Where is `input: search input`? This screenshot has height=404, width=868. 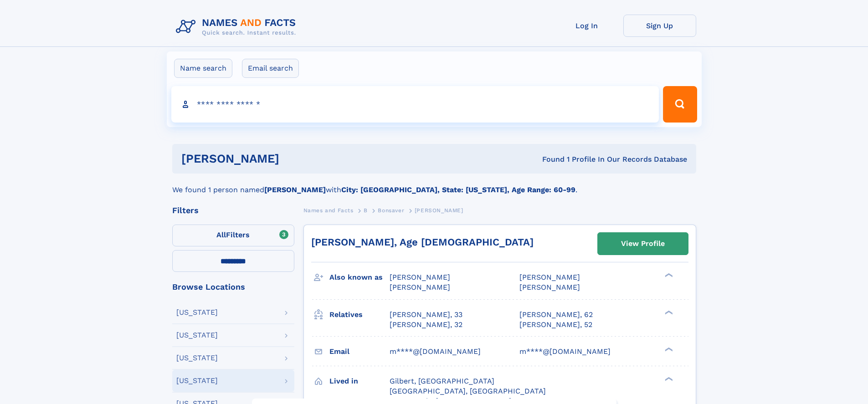
input: search input is located at coordinates (415, 104).